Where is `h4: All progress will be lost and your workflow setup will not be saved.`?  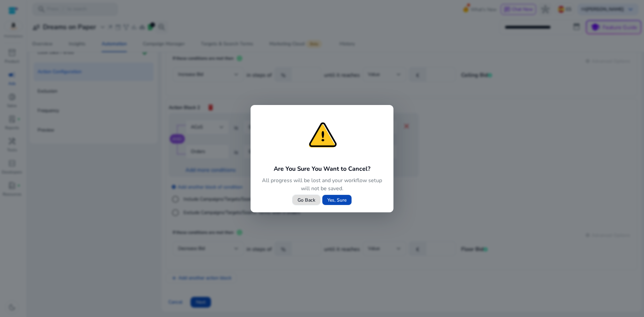
h4: All progress will be lost and your workflow setup will not be saved. is located at coordinates (322, 185).